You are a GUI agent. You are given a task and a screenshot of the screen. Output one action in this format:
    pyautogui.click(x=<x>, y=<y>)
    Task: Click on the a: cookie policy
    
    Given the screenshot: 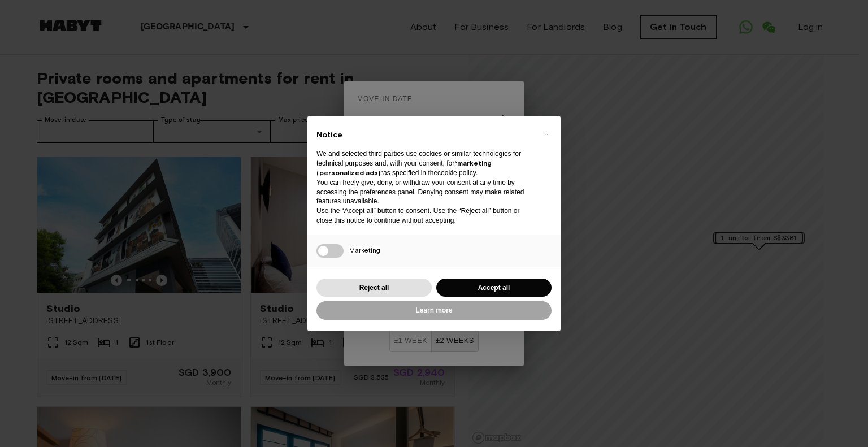 What is the action you would take?
    pyautogui.click(x=457, y=173)
    